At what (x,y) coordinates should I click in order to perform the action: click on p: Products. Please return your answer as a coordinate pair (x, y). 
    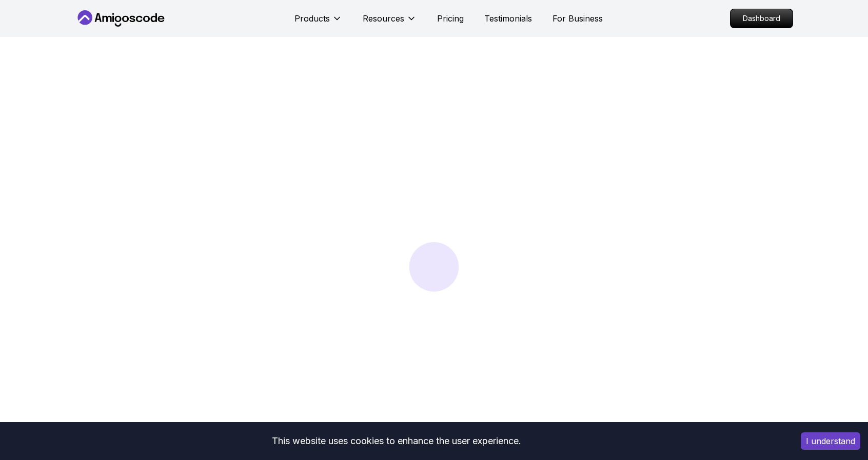
    Looking at the image, I should click on (312, 19).